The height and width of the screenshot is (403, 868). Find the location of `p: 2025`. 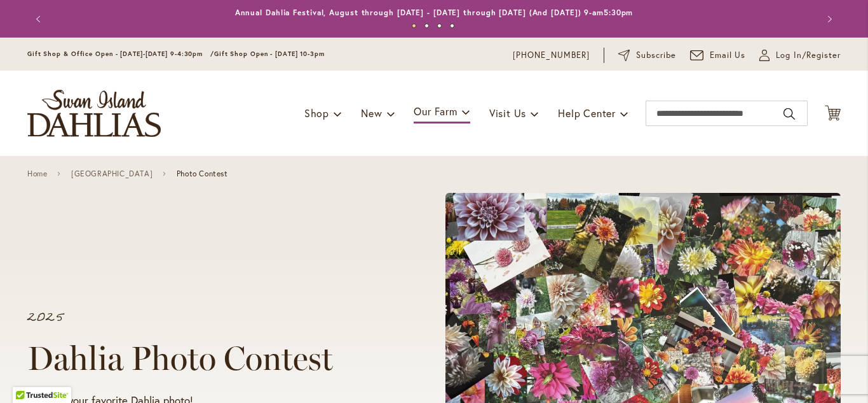

p: 2025 is located at coordinates (212, 318).